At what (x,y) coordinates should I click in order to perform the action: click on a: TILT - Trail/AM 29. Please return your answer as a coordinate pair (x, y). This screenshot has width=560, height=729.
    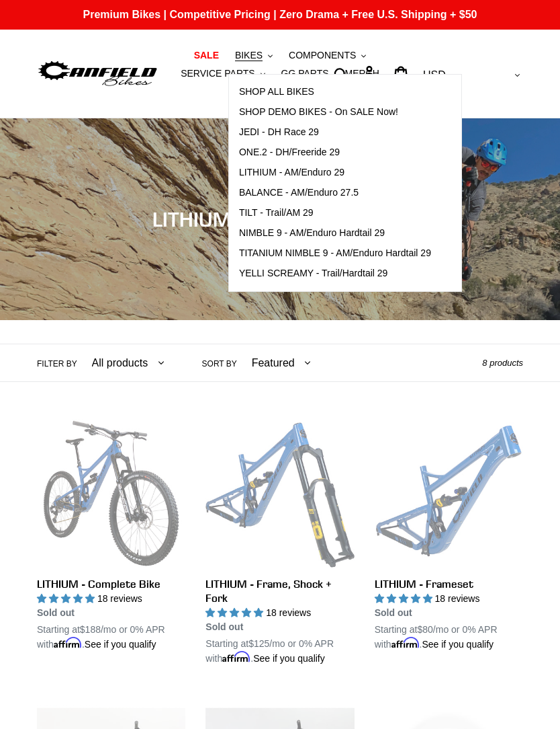
    Looking at the image, I should click on (335, 213).